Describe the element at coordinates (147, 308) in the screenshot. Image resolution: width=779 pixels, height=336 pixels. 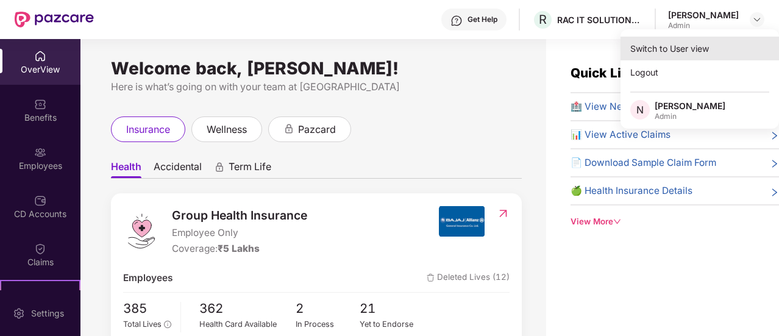
I see `span: 385` at that location.